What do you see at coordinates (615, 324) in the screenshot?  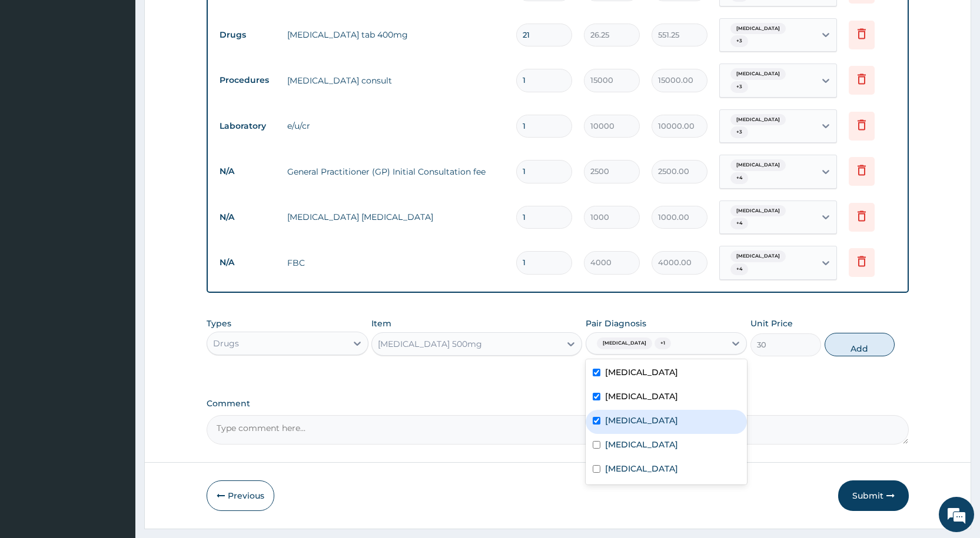 I see `label: Pair Diagnosis` at bounding box center [615, 324].